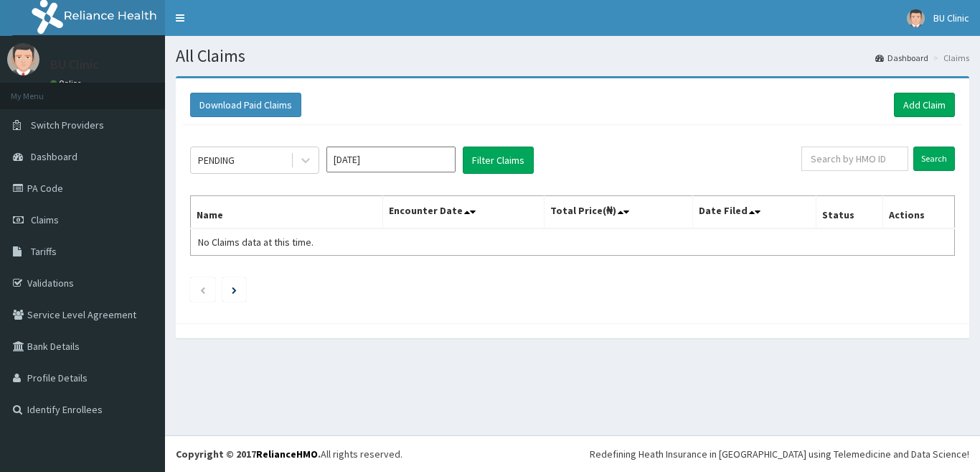 The image size is (980, 472). What do you see at coordinates (255, 242) in the screenshot?
I see `span: No Claims data at this time.` at bounding box center [255, 242].